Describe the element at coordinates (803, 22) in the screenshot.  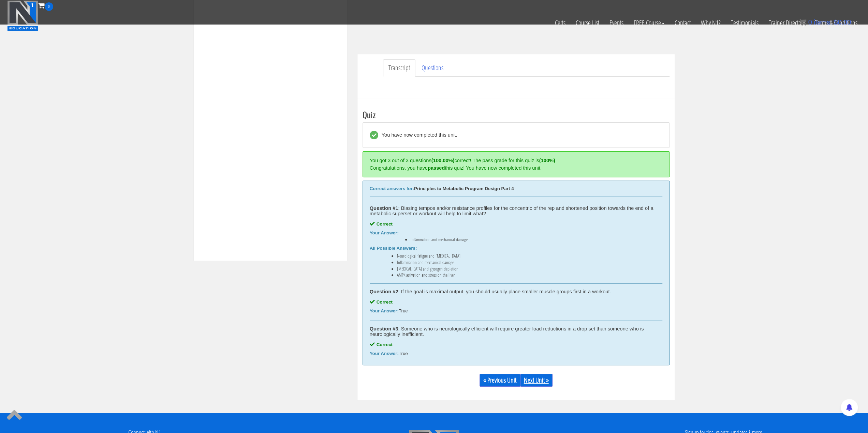
I see `img: icon11.png` at that location.